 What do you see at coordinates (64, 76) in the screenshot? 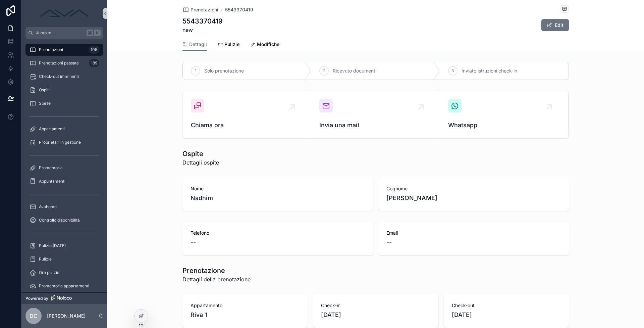
I see `a: Check-out imminenti` at bounding box center [64, 76].